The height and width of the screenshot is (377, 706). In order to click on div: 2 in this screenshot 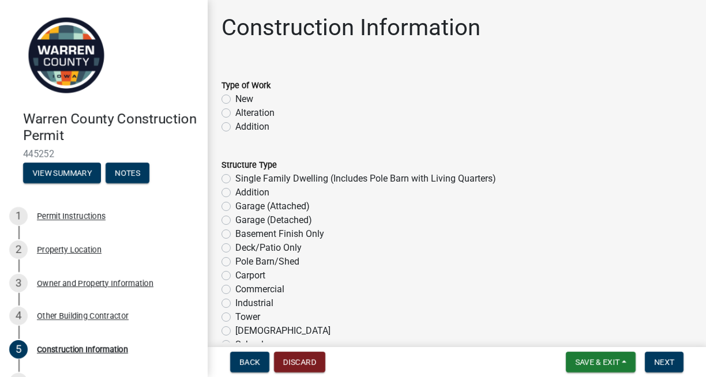, I will do `click(18, 250)`.